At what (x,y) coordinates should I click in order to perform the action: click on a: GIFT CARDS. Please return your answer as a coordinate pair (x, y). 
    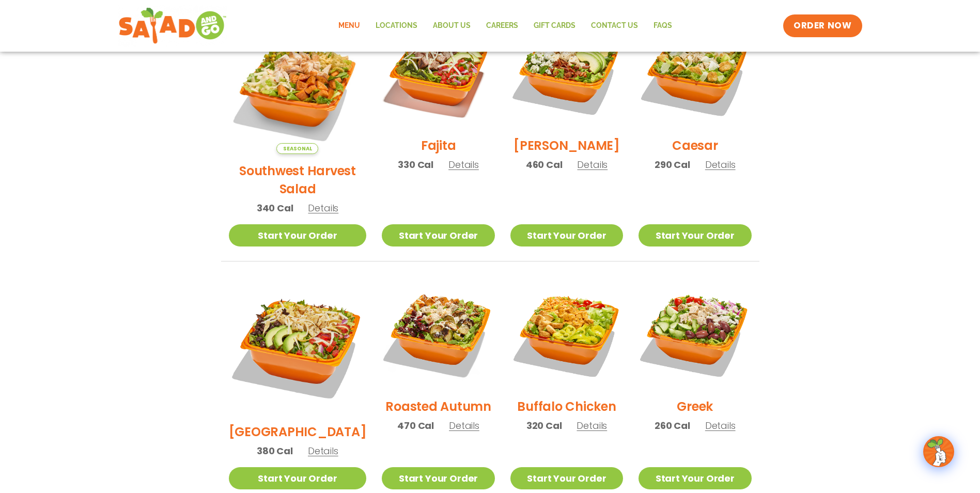
    Looking at the image, I should click on (554, 26).